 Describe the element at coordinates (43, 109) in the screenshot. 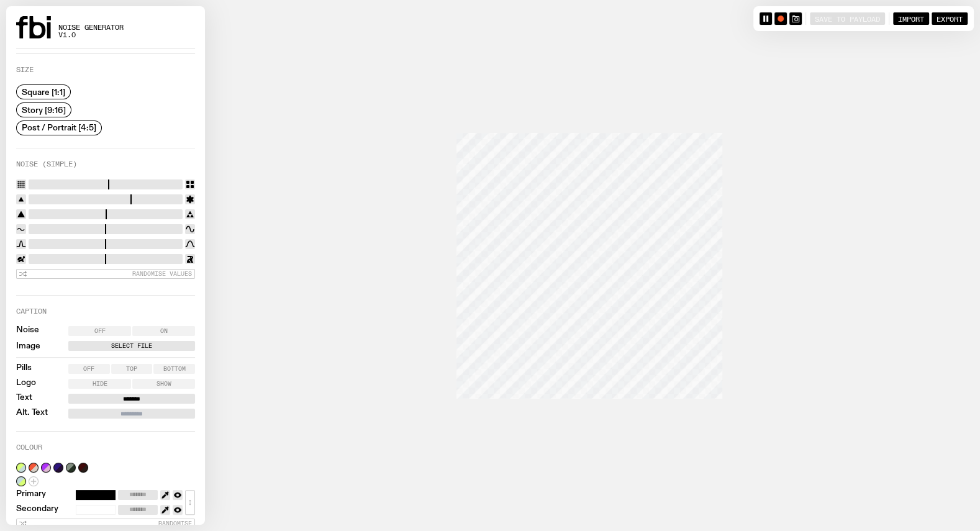

I see `span: Story [9:16]` at that location.